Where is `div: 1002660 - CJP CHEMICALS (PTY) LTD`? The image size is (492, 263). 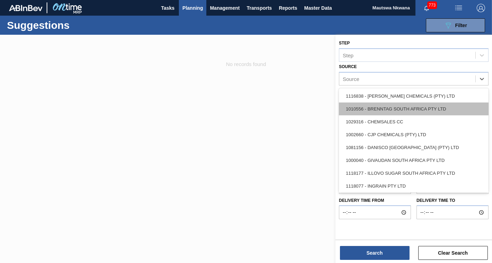 div: 1002660 - CJP CHEMICALS (PTY) LTD is located at coordinates (414, 135).